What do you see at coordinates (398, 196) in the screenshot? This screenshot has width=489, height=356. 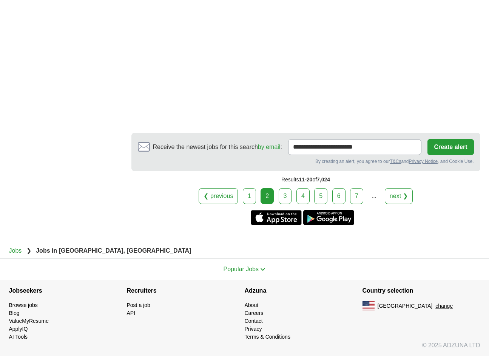 I see `a: next ❯` at bounding box center [398, 196].